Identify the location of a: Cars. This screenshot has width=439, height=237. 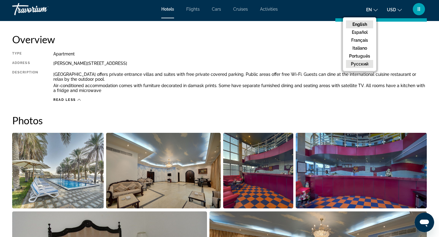
(217, 9).